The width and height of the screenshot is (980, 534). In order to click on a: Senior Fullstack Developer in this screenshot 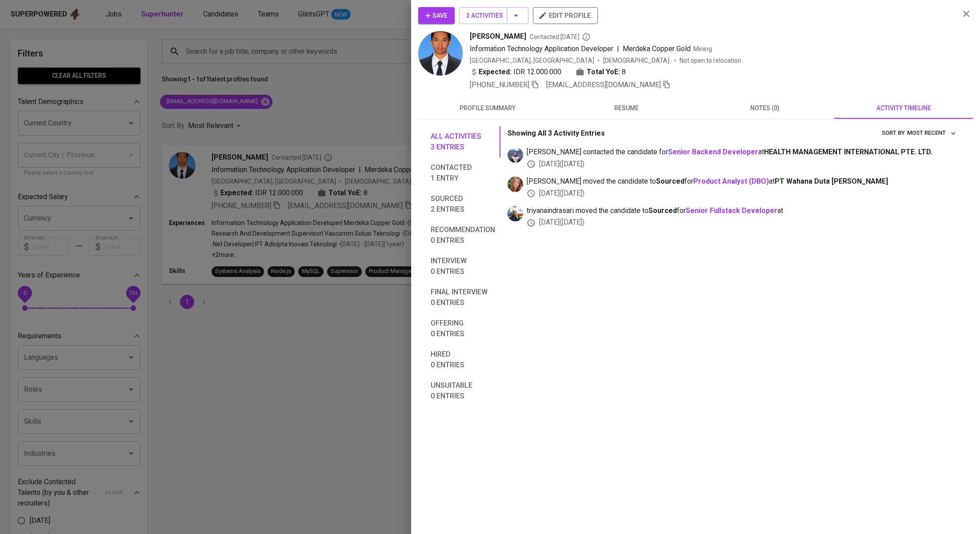, I will do `click(732, 210)`.